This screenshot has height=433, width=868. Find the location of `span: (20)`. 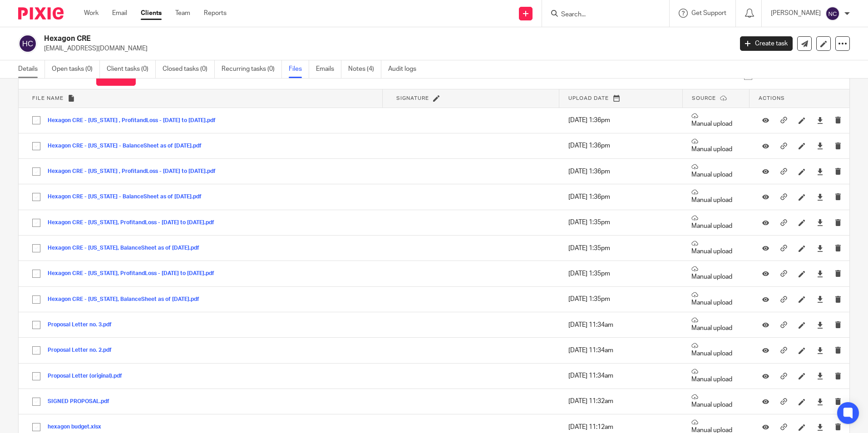

span: (20) is located at coordinates (81, 75).